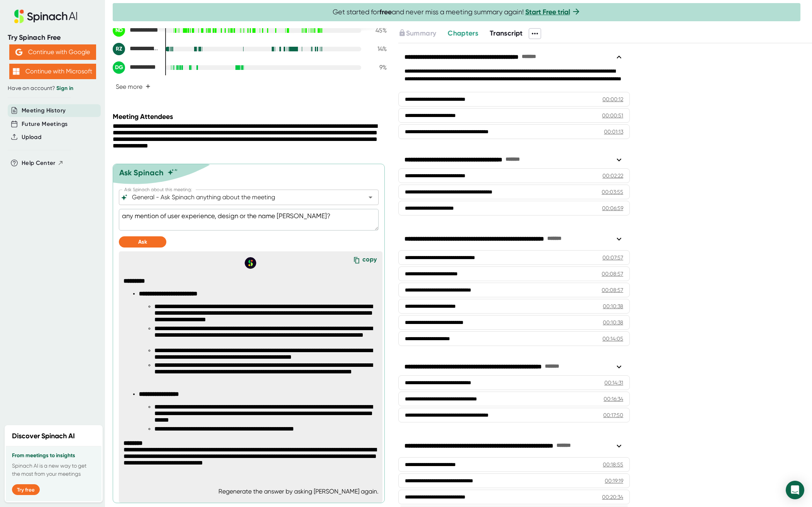  I want to click on div: 00:20:34, so click(612, 497).